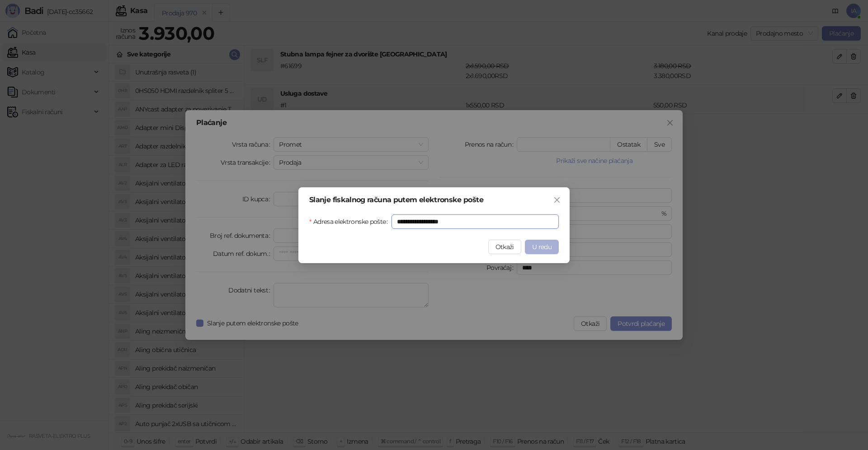 This screenshot has height=450, width=868. I want to click on button: U redu, so click(541, 247).